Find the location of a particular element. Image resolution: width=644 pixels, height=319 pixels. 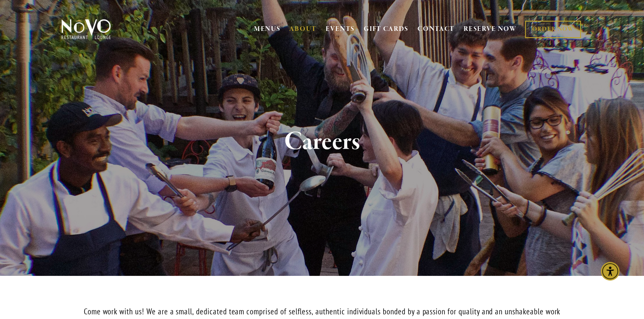

img: Novo Restaurant &amp; Lounge is located at coordinates (86, 29).